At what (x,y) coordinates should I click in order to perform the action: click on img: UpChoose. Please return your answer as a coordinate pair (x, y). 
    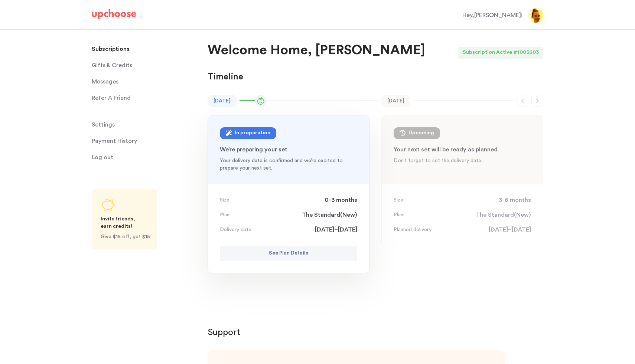
    Looking at the image, I should click on (114, 14).